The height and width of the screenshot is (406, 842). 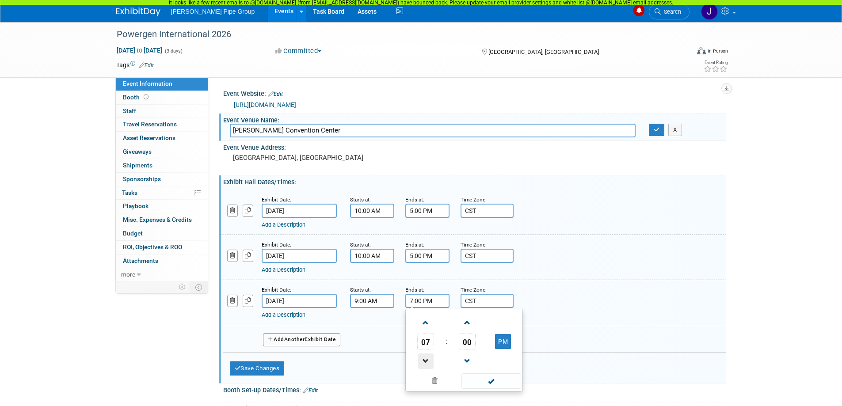 I want to click on span: Event Information, so click(x=148, y=84).